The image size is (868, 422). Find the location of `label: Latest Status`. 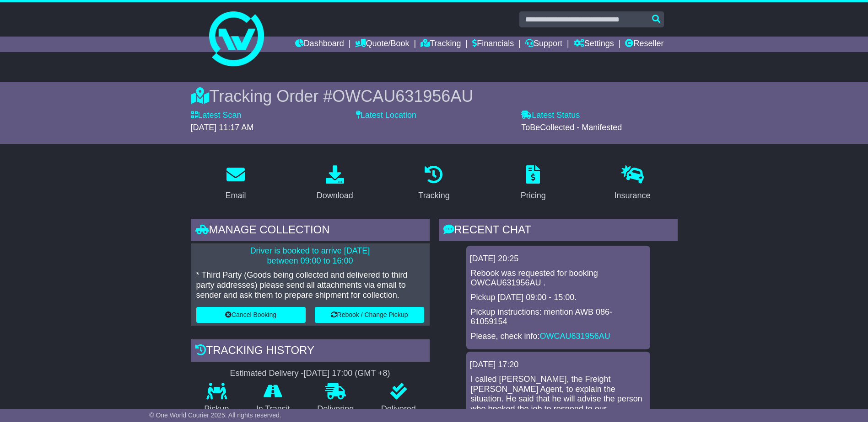

label: Latest Status is located at coordinates (551, 116).